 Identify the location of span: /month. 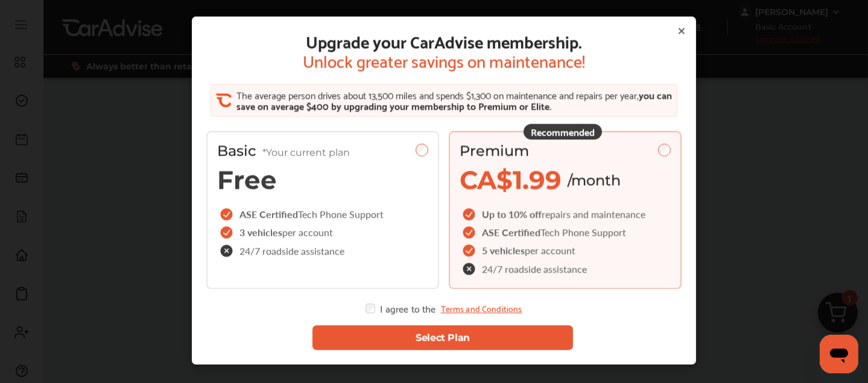
(594, 180).